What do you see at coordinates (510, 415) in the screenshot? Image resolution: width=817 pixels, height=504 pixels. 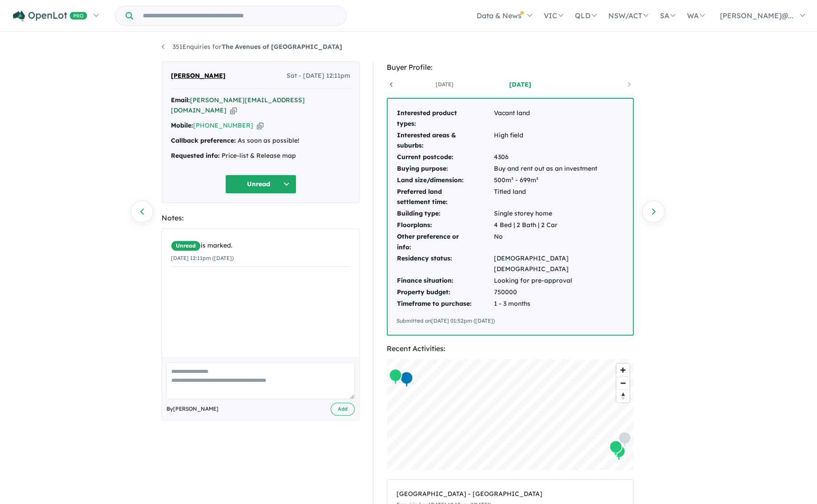 I see `canvas: Map` at bounding box center [510, 415].